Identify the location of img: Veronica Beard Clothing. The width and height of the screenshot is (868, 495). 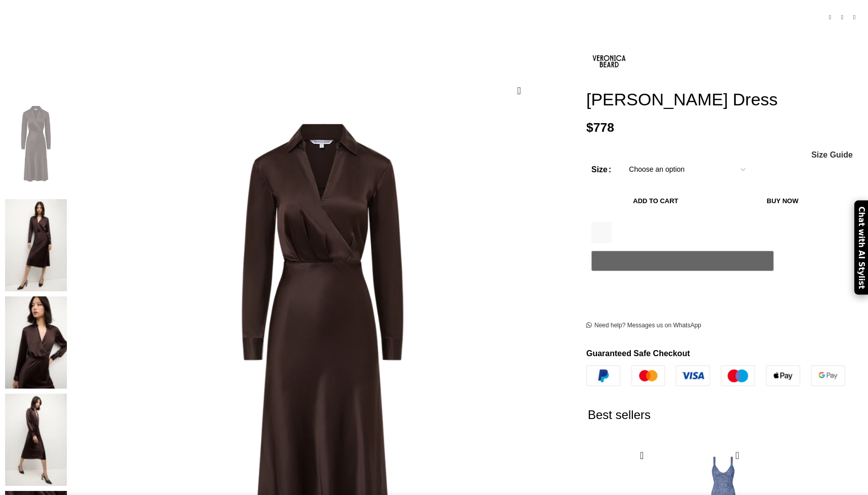
(36, 343).